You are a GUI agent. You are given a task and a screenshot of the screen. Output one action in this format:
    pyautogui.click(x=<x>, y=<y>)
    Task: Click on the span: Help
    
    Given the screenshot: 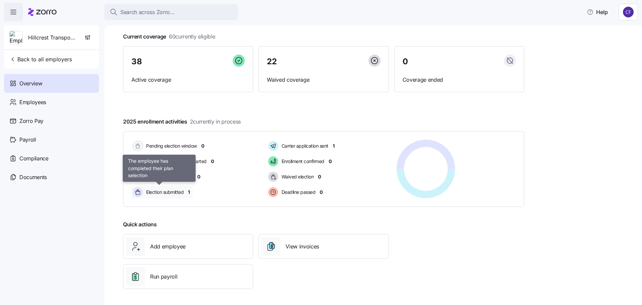 What is the action you would take?
    pyautogui.click(x=597, y=12)
    